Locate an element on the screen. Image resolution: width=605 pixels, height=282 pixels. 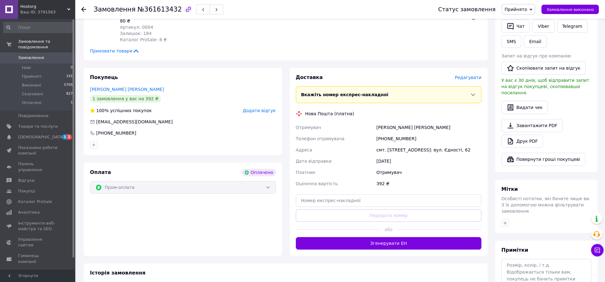
span: Скасовані is located at coordinates (33, 94).